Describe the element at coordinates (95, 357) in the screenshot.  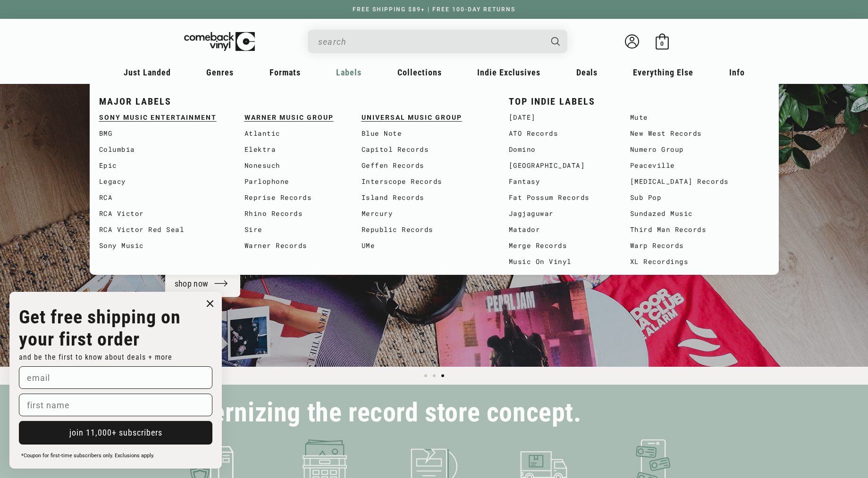
I see `span: and be the first to know about deals + more` at that location.